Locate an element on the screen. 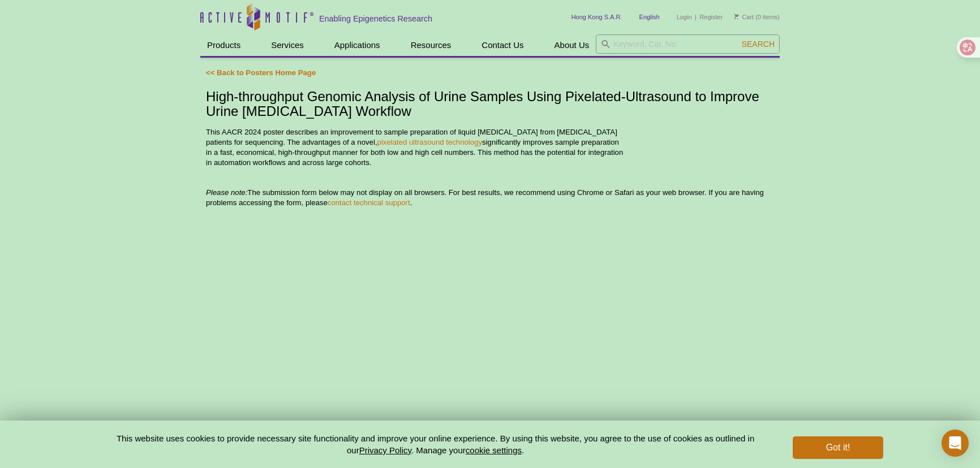 The image size is (980, 468). a: << Back to Posters Home Page is located at coordinates (261, 73).